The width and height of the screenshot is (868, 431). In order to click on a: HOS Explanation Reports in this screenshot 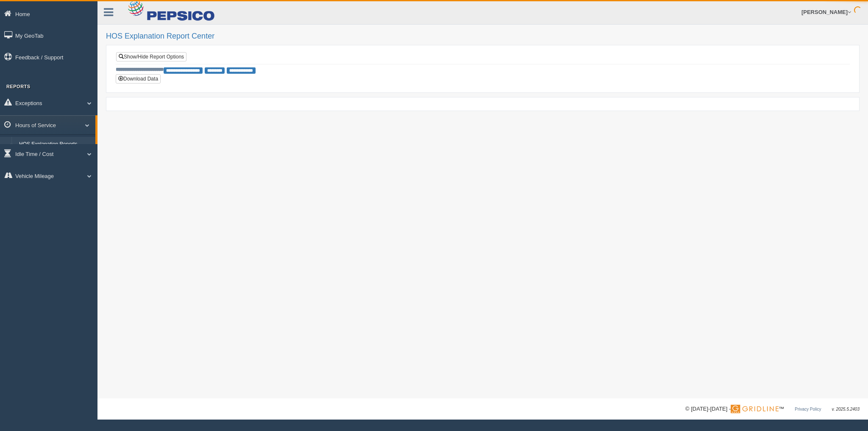, I will do `click(55, 145)`.